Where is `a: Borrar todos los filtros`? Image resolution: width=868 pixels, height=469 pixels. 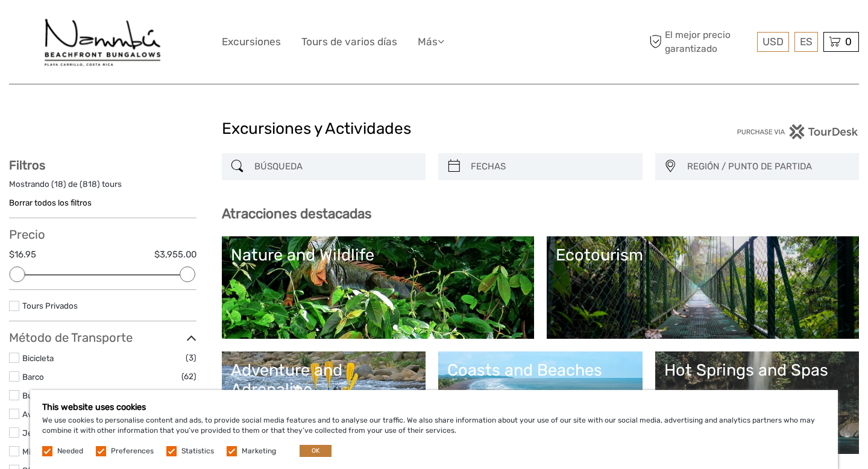
a: Borrar todos los filtros is located at coordinates (50, 203).